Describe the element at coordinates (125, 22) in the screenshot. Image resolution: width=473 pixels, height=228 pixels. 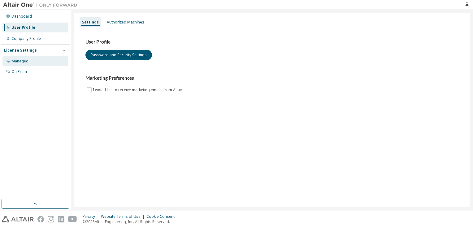
I see `div: Authorized Machines` at that location.